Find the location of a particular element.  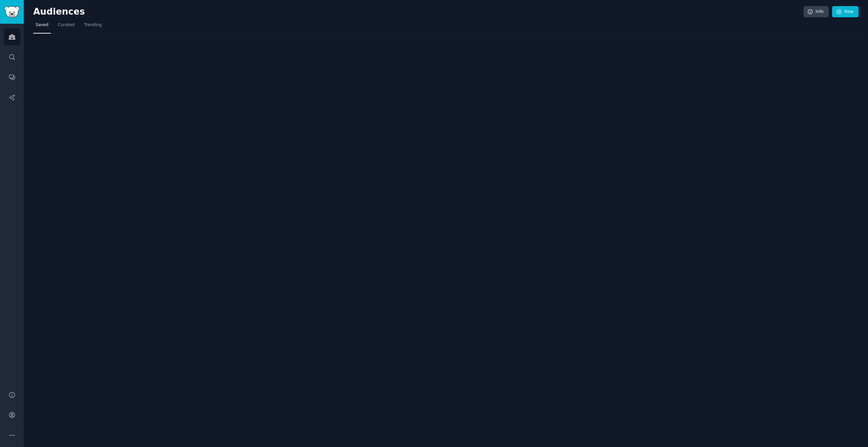

span: Curated is located at coordinates (66, 25).